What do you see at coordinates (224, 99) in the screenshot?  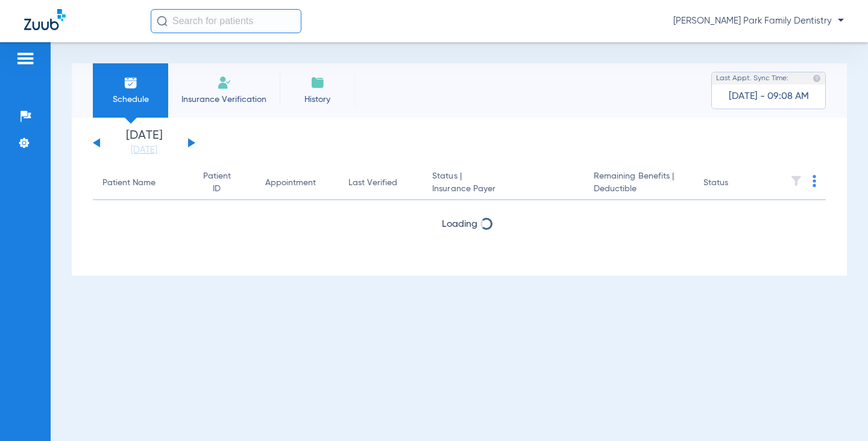 I see `span: Insurance Verification` at bounding box center [224, 99].